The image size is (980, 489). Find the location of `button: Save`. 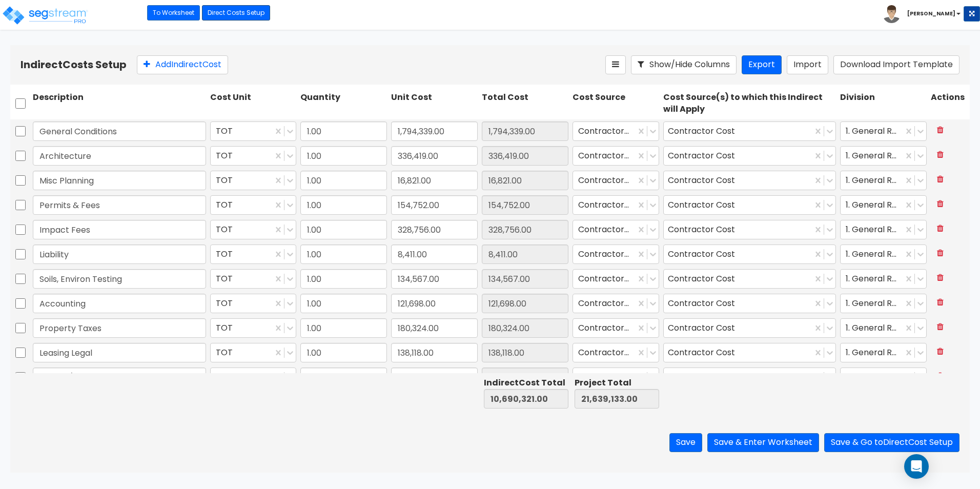

button: Save is located at coordinates (686, 443).